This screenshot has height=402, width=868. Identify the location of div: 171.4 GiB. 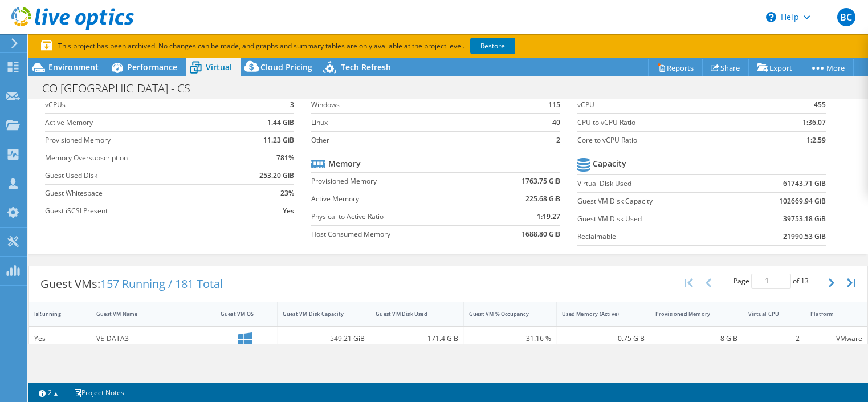
(416, 339).